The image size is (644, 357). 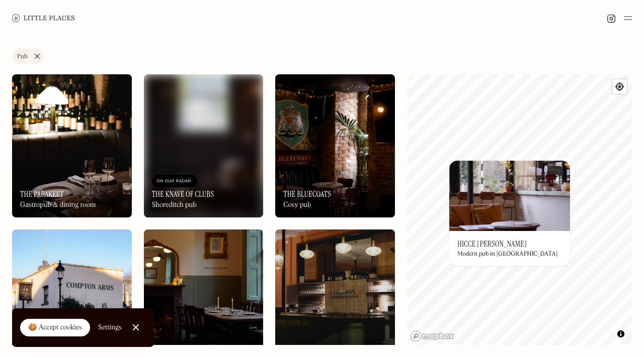 What do you see at coordinates (27, 56) in the screenshot?
I see `a: Pub` at bounding box center [27, 56].